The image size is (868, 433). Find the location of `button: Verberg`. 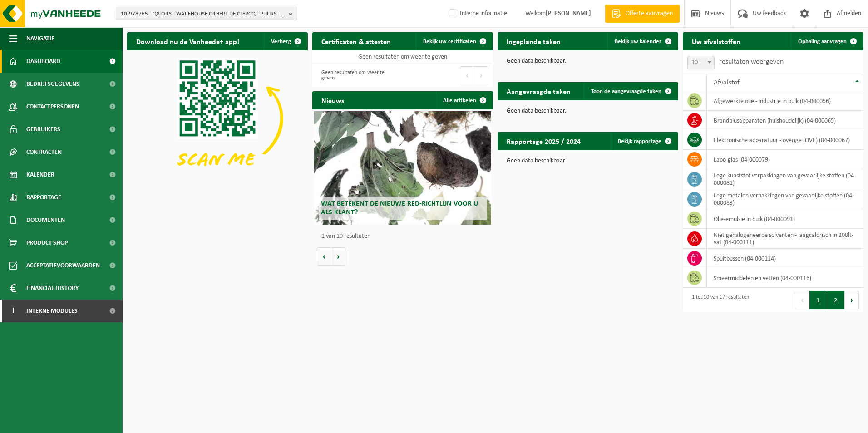

button: Verberg is located at coordinates (285, 41).